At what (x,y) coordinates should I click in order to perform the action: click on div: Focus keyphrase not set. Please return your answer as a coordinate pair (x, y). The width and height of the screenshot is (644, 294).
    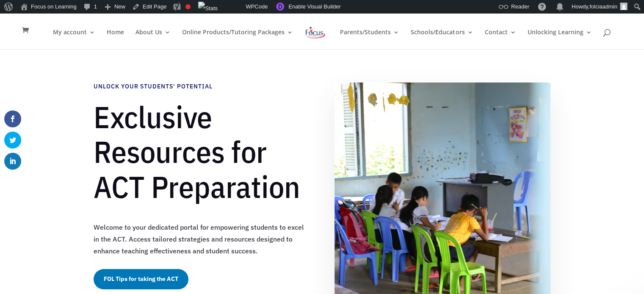
    Looking at the image, I should click on (188, 7).